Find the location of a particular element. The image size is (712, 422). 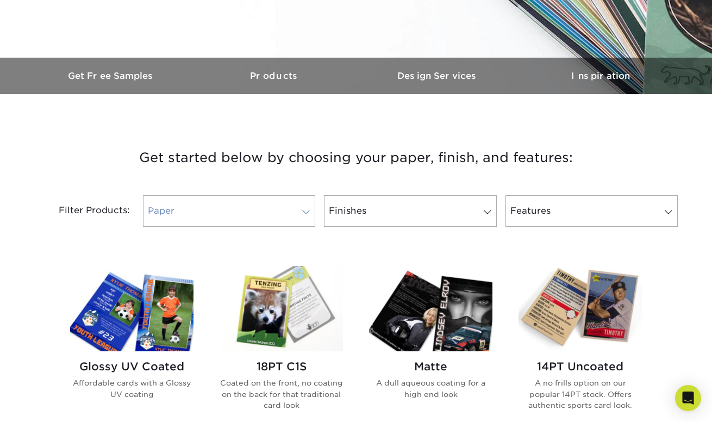

h2: 18PT C1S is located at coordinates (281, 366).